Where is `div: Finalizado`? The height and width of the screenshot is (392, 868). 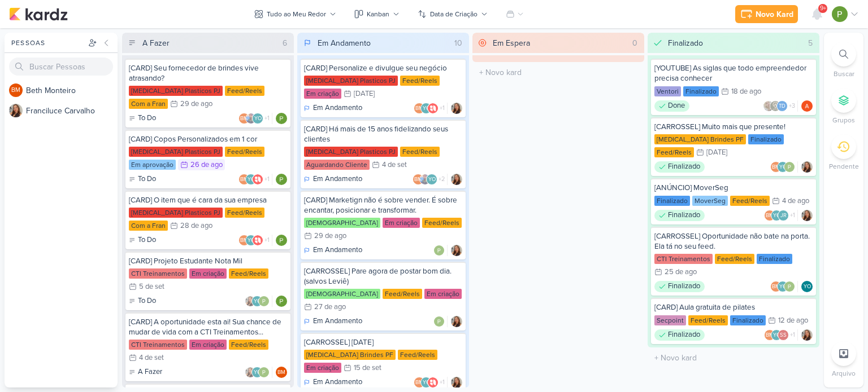 div: Finalizado is located at coordinates (679, 287).